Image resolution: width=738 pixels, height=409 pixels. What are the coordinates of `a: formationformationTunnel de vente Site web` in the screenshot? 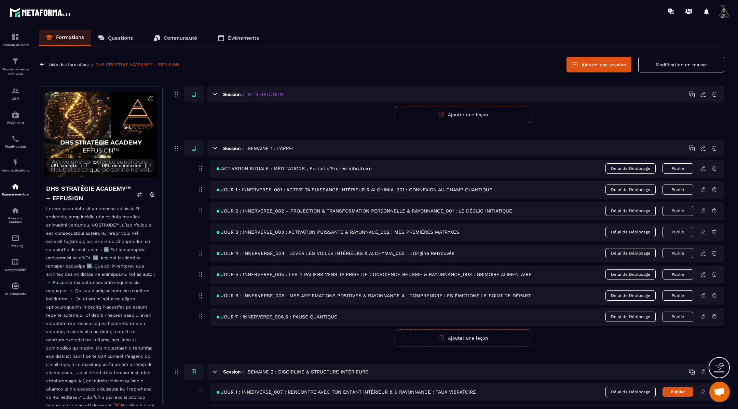 It's located at (15, 67).